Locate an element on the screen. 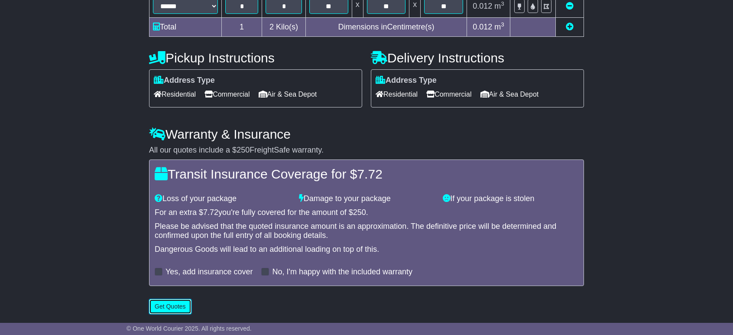  h4: Warranty & Insurance is located at coordinates (367, 134).